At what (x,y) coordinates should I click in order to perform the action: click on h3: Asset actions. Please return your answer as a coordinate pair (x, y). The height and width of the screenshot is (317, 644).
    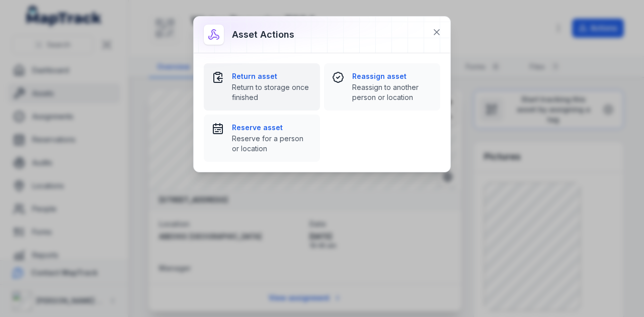
    Looking at the image, I should click on (263, 35).